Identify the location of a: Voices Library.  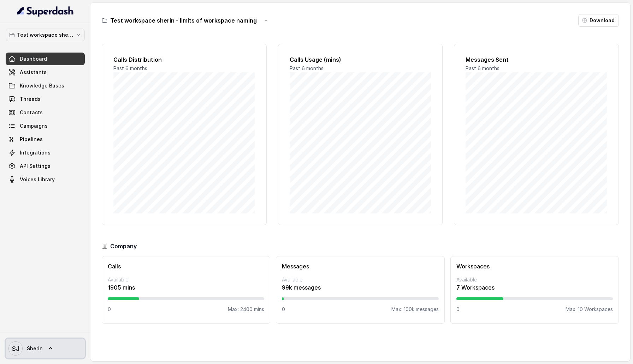
(45, 180).